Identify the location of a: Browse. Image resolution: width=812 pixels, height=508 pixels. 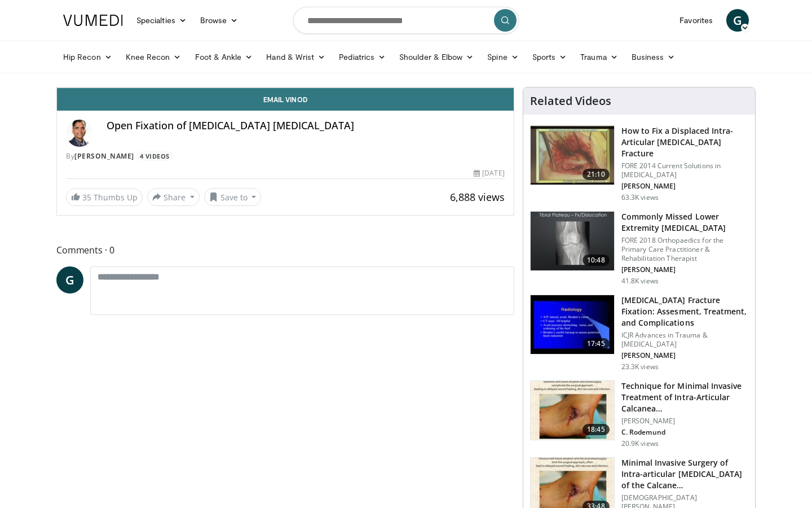
(219, 20).